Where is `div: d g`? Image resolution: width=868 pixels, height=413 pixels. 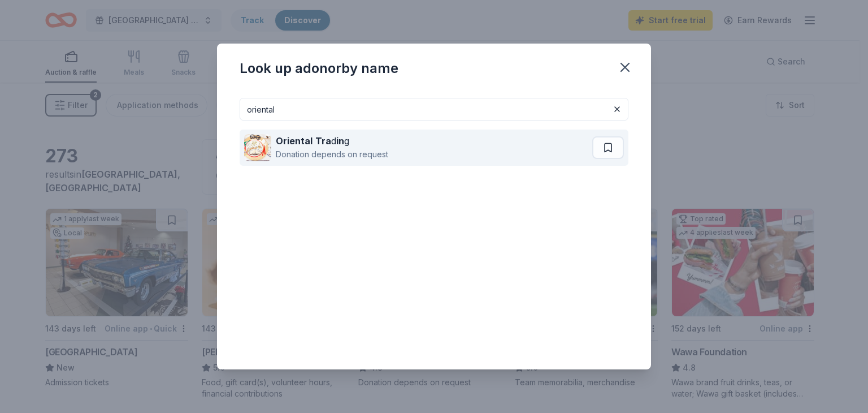 div: d g is located at coordinates (332, 141).